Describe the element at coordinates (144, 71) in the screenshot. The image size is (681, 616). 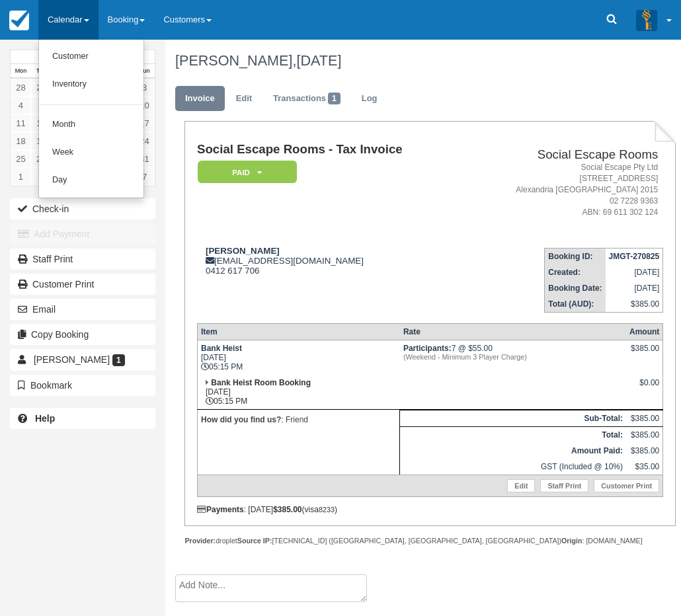
I see `th: Sun` at that location.